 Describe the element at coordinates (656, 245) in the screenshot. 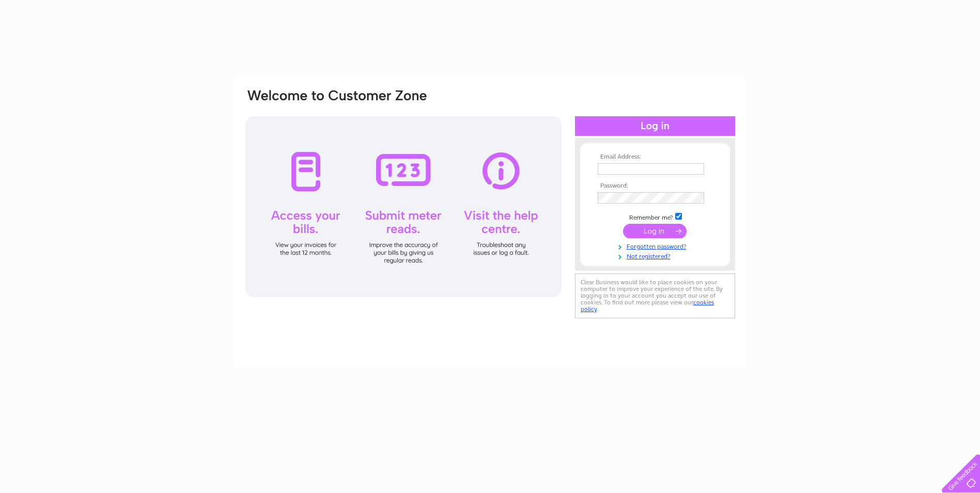

I see `a: Forgotten password?` at that location.